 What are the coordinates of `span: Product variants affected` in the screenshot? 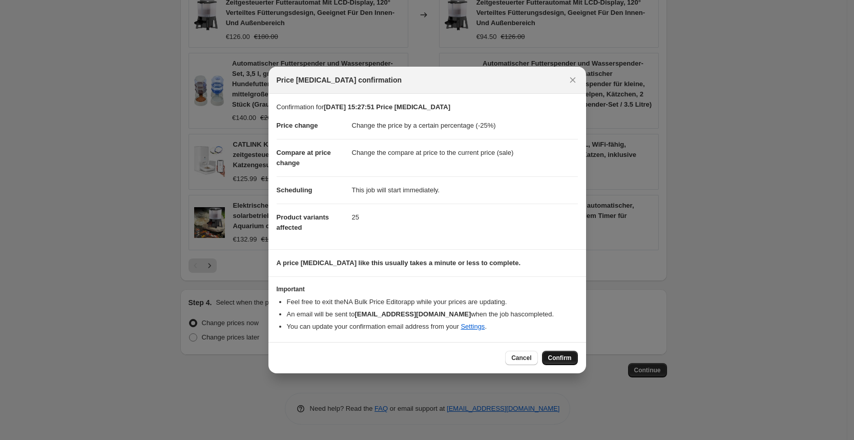 It's located at (303, 222).